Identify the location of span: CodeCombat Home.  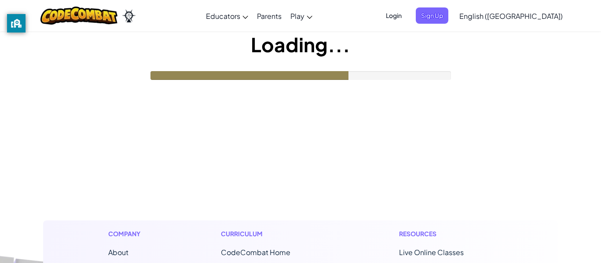
(255, 252).